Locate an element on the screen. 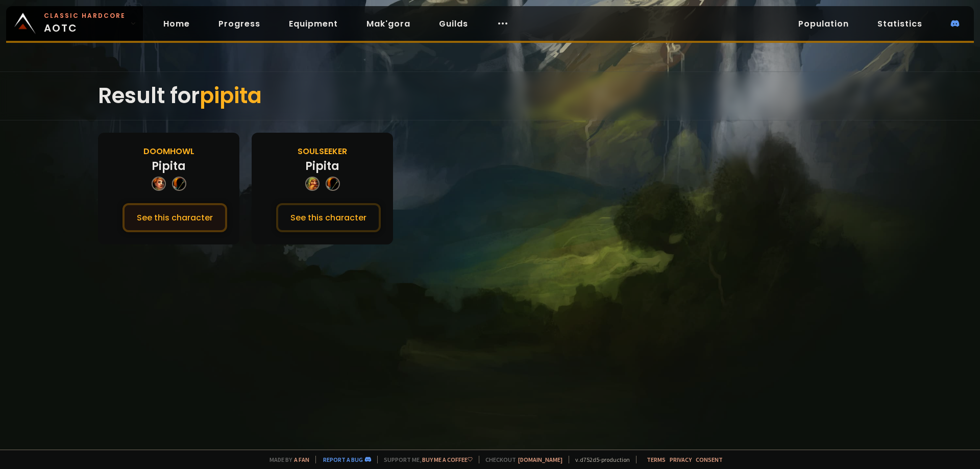  span: v. d752d5 - production is located at coordinates (599, 459).